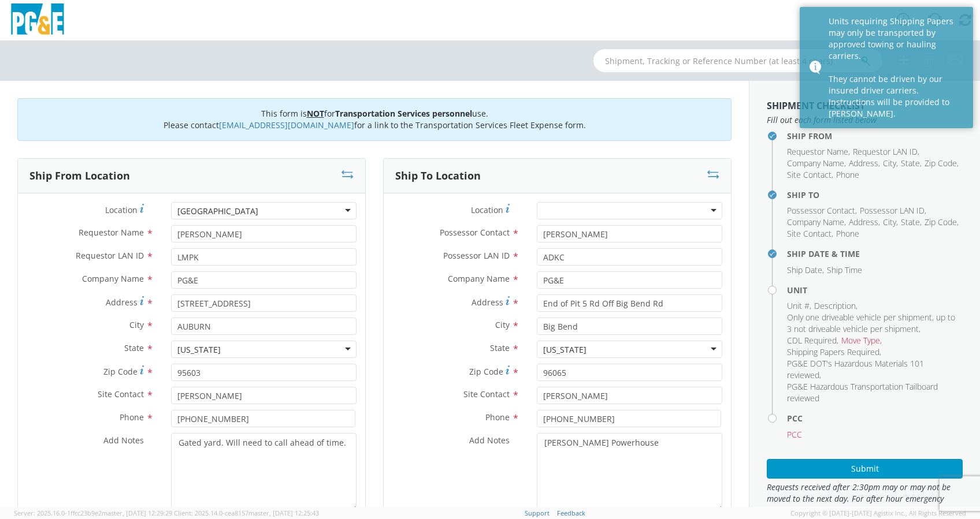 Image resolution: width=980 pixels, height=519 pixels. I want to click on span: Shipping Papers Required, so click(833, 351).